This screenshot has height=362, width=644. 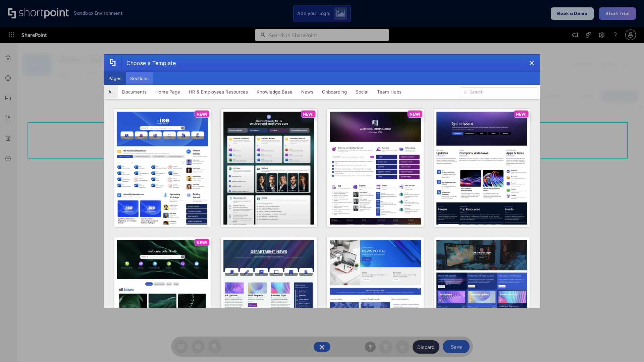 What do you see at coordinates (115, 78) in the screenshot?
I see `button: Pages` at bounding box center [115, 78].